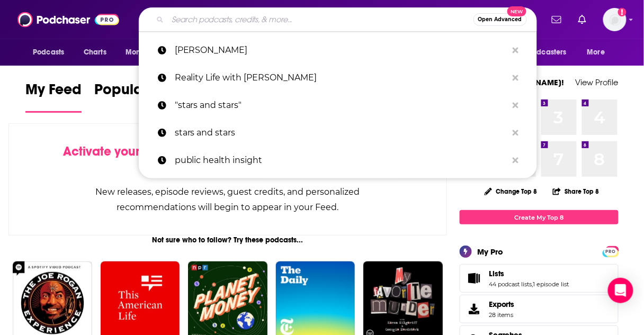 Image resolution: width=644 pixels, height=335 pixels. Describe the element at coordinates (541, 52) in the screenshot. I see `span: For Podcasters` at that location.